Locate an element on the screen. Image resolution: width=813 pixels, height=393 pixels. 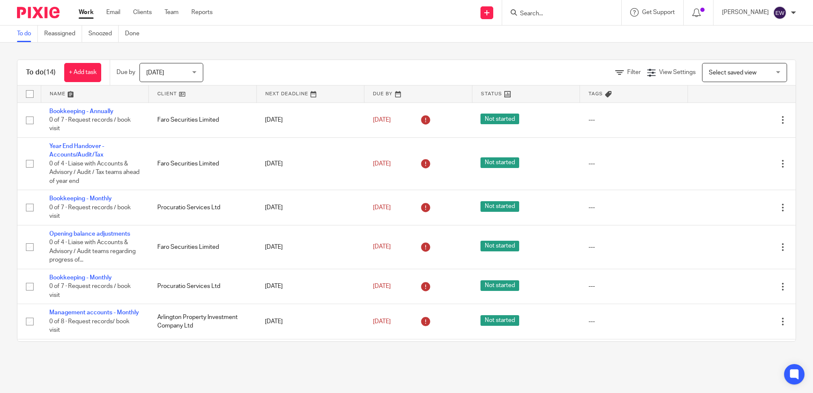
a: Work is located at coordinates (86, 12).